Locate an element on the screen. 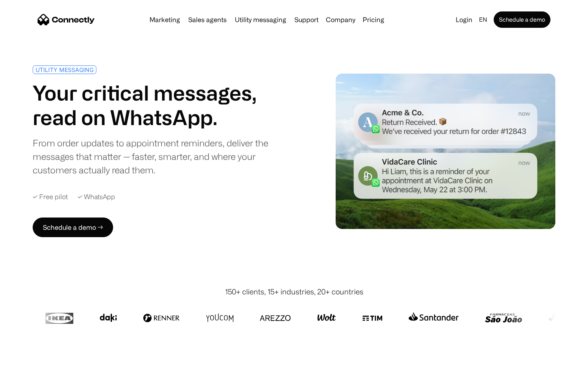  a: Support is located at coordinates (306, 19).